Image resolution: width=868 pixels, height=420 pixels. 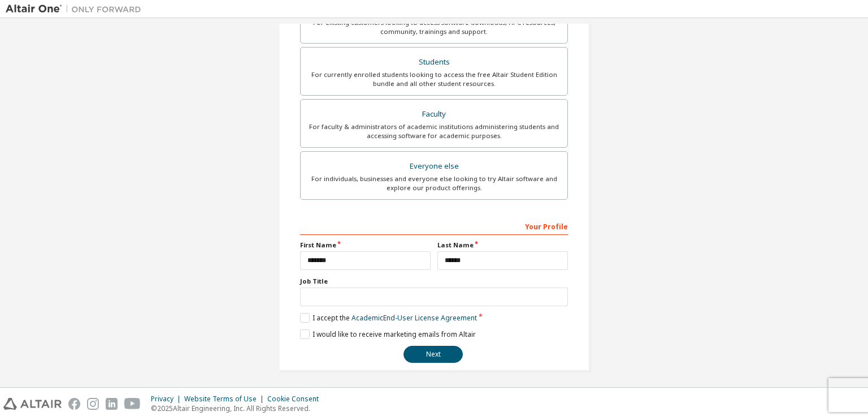 What do you see at coordinates (238, 408) in the screenshot?
I see `p: © 2025 Altair Engineering, Inc. All Rights Reserved.` at bounding box center [238, 408].